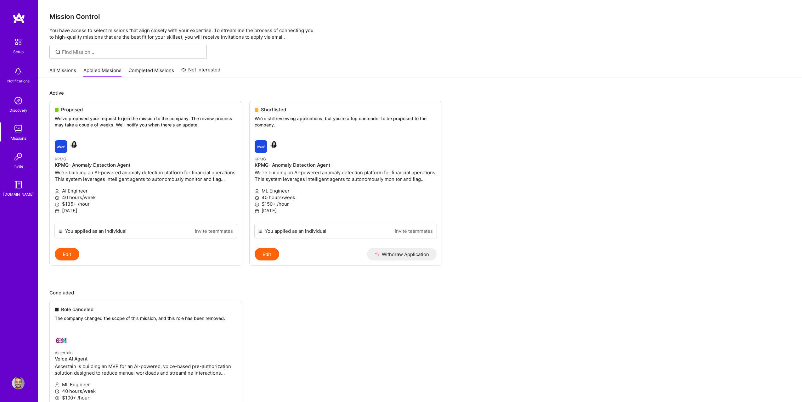  Describe the element at coordinates (420, 293) in the screenshot. I see `p: Concluded` at that location.